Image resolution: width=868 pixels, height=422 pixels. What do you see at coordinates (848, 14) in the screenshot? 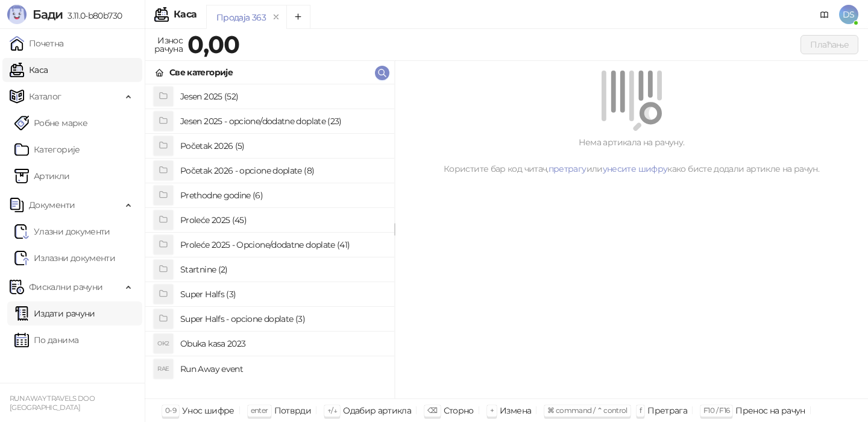
I see `span: DS` at bounding box center [848, 14].